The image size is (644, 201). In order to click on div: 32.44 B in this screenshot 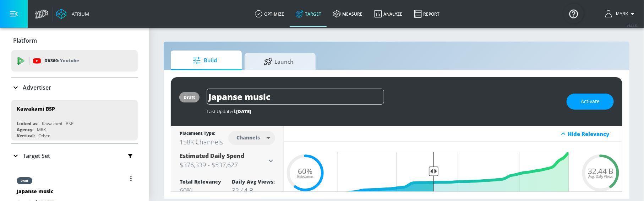, I will do `click(253, 190)`.